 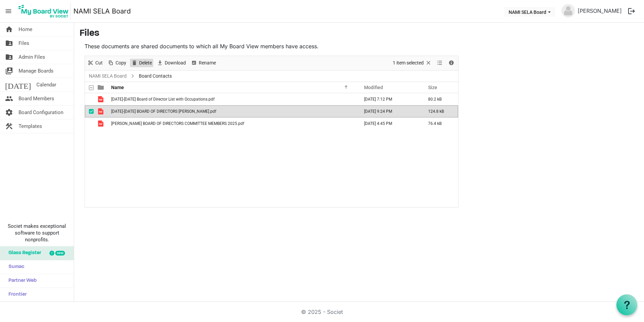 What do you see at coordinates (271, 46) in the screenshot?
I see `p: These documents are shared documents to which all My Board View members have access.` at bounding box center [271, 46].